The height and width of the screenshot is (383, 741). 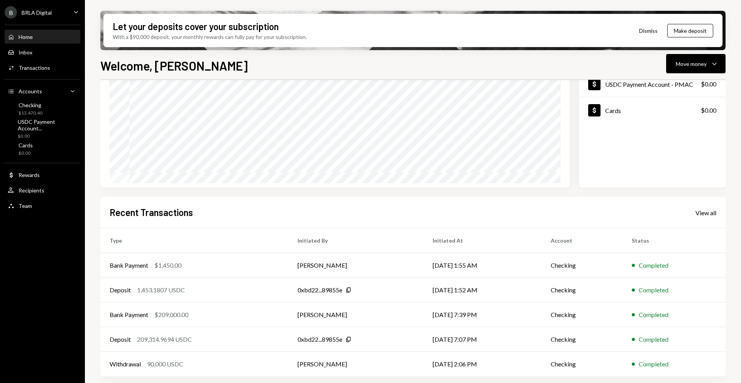 What do you see at coordinates (125, 364) in the screenshot?
I see `div: Withdrawal` at bounding box center [125, 364].